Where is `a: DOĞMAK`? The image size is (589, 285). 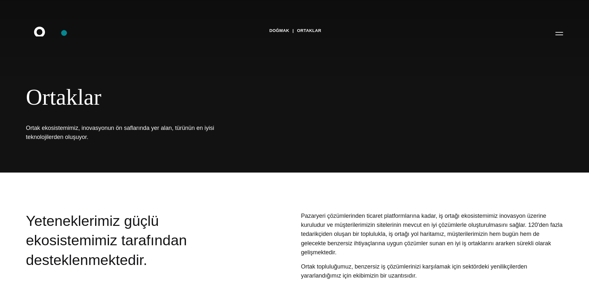 a: DOĞMAK is located at coordinates (279, 31).